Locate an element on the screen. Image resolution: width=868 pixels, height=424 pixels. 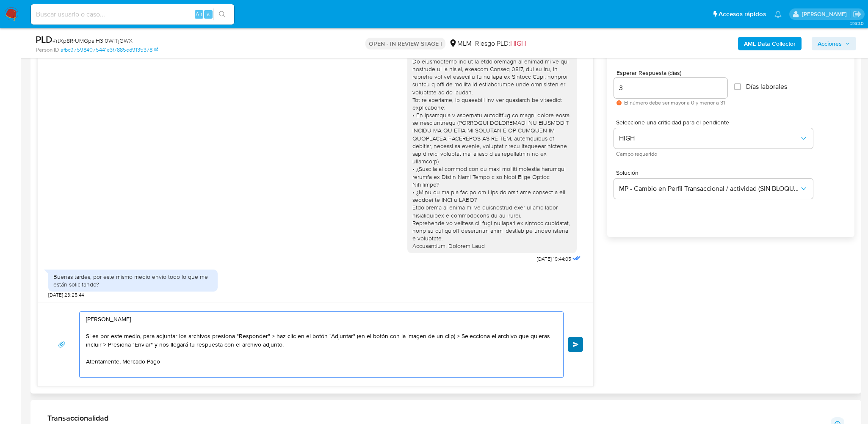
b: PLD is located at coordinates (44, 39).